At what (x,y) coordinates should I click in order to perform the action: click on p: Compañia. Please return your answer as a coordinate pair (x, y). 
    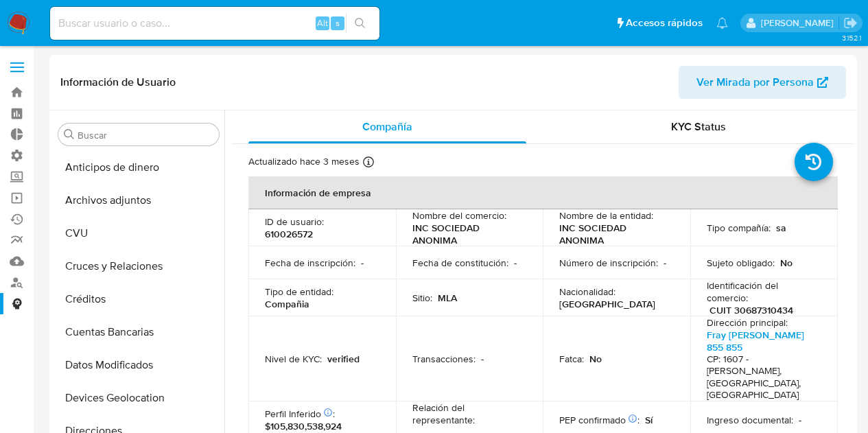
    Looking at the image, I should click on (287, 304).